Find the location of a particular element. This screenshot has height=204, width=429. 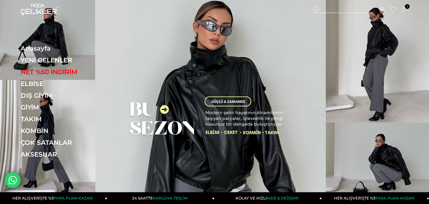

span: KARGOYA TESLİM is located at coordinates (170, 198).